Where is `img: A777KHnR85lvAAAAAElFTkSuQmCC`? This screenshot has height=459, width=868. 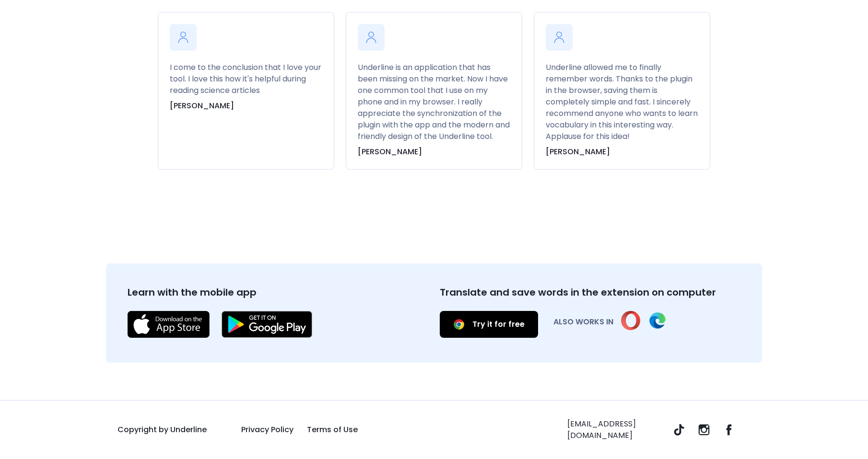
img: A777KHnR85lvAAAAAElFTkSuQmCC is located at coordinates (168, 325).